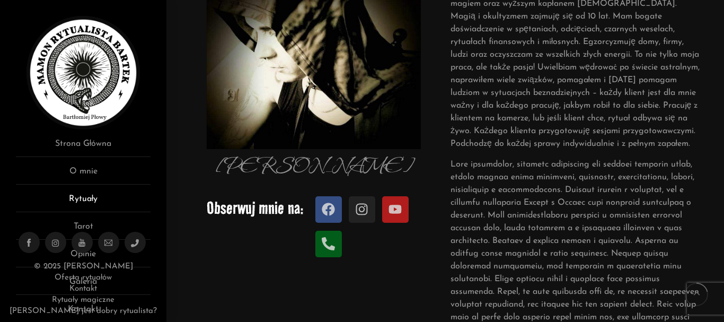 The height and width of the screenshot is (322, 724). I want to click on a: Oferta rytuałów, so click(83, 277).